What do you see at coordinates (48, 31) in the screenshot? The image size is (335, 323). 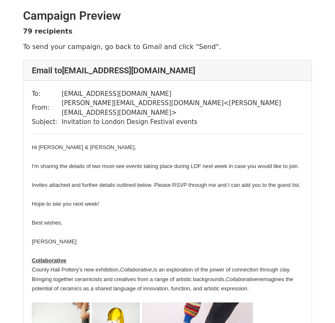 I see `strong: 79 recipients` at bounding box center [48, 31].